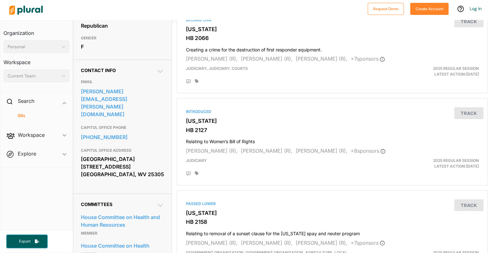  What do you see at coordinates (25, 241) in the screenshot?
I see `span: Export` at bounding box center [25, 241].